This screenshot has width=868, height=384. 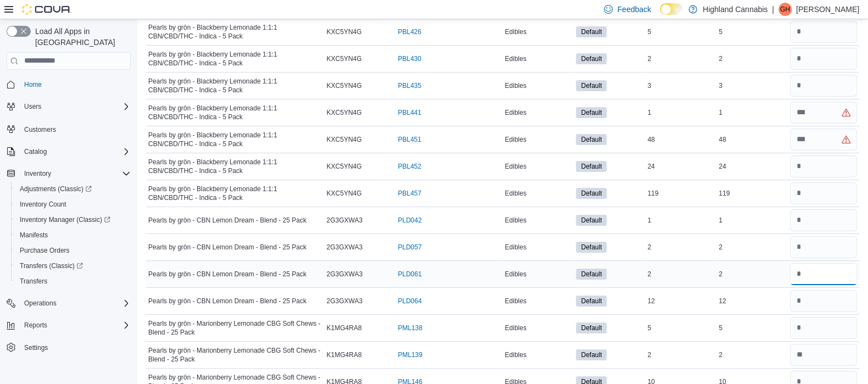 I want to click on button: Home, so click(x=69, y=84).